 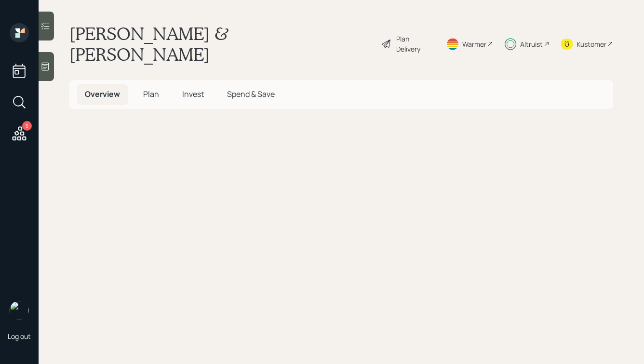 What do you see at coordinates (592, 44) in the screenshot?
I see `div: Kustomer` at bounding box center [592, 44].